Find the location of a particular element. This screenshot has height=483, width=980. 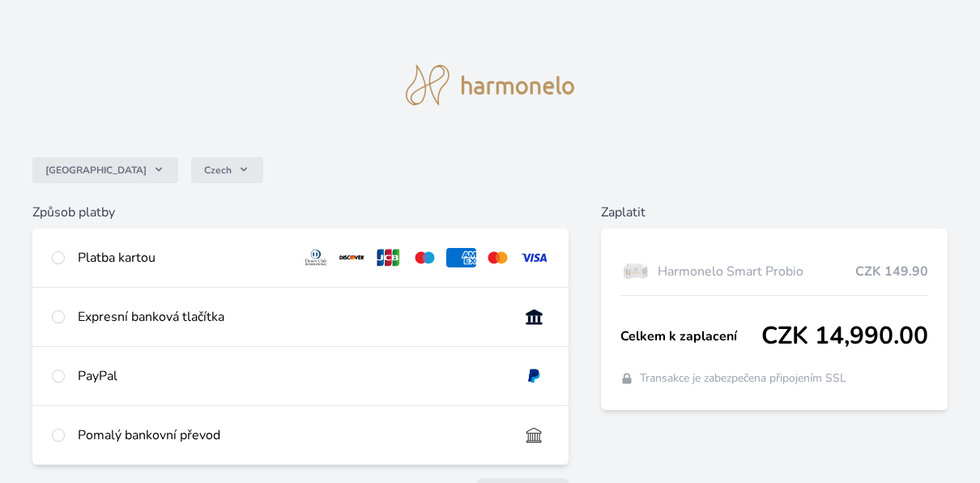

div: Platba kartou is located at coordinates (183, 257).